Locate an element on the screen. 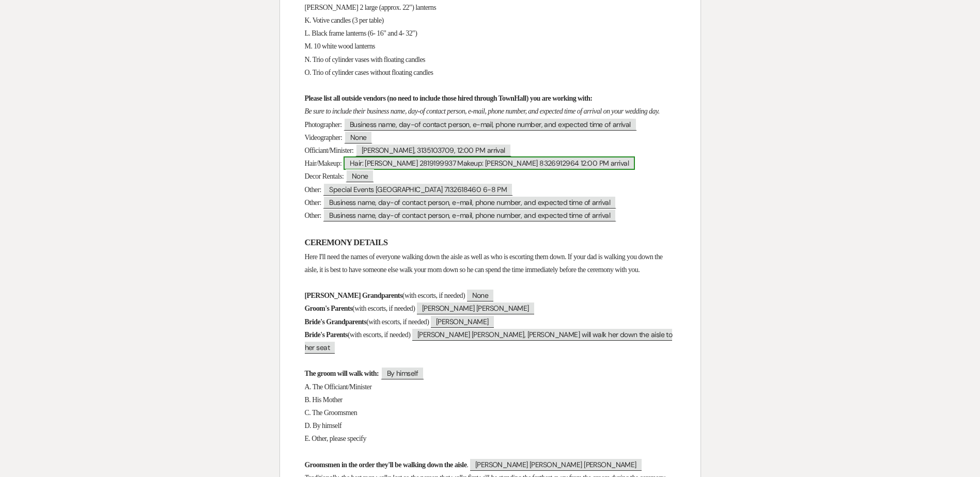 Image resolution: width=980 pixels, height=477 pixels. span: C. The Groomsmen is located at coordinates (331, 413).